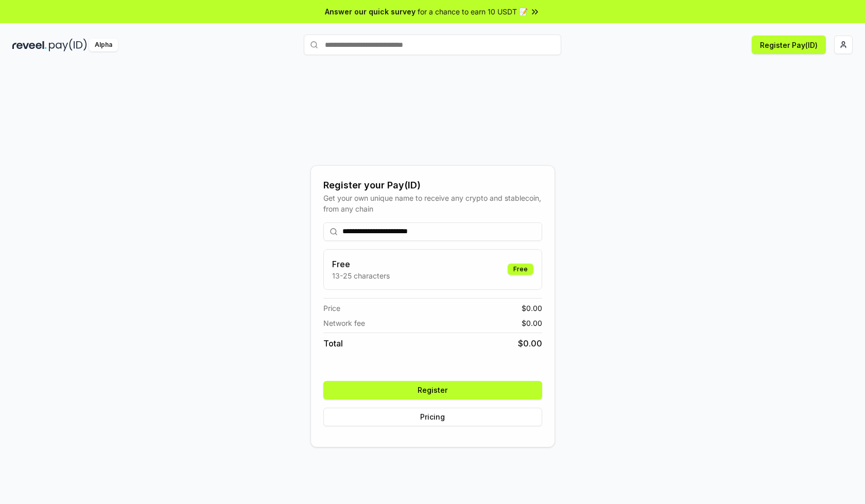 This screenshot has height=504, width=865. Describe the element at coordinates (432, 185) in the screenshot. I see `div: Register your Pay(ID)` at that location.